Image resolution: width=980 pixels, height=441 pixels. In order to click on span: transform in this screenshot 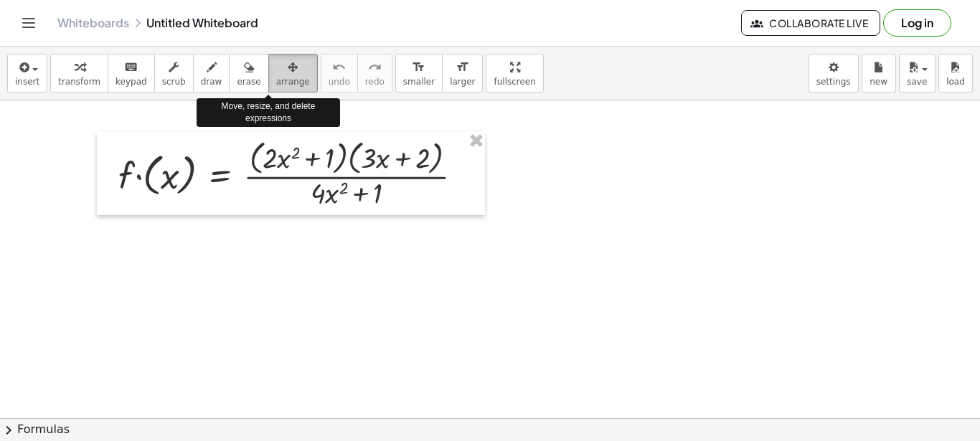, I will do `click(79, 82)`.